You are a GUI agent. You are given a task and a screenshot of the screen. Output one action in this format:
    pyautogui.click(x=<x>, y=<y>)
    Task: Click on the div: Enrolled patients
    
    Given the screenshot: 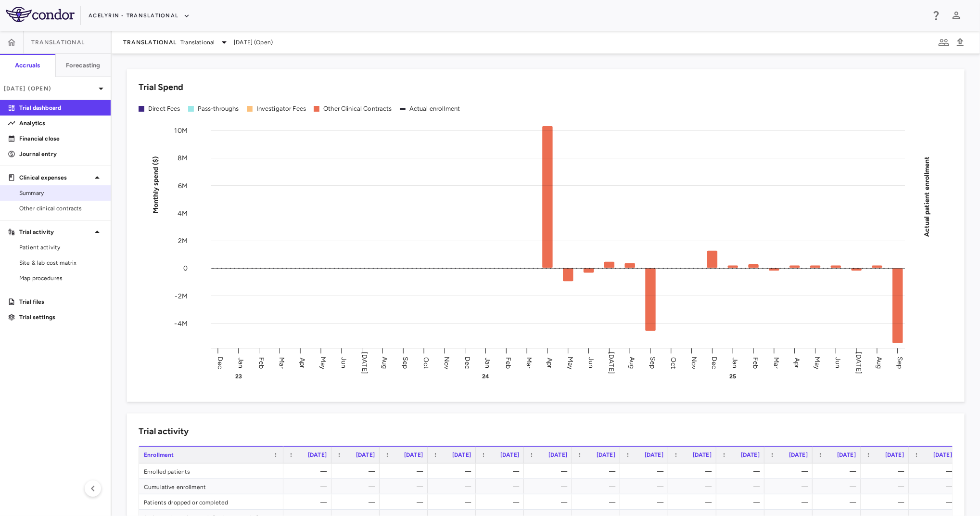 What is the action you would take?
    pyautogui.click(x=212, y=470)
    